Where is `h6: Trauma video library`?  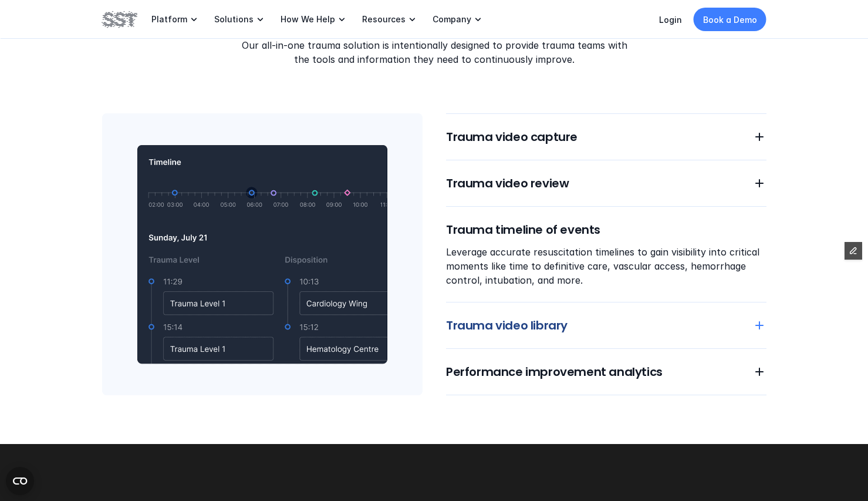 h6: Trauma video library is located at coordinates (592, 325).